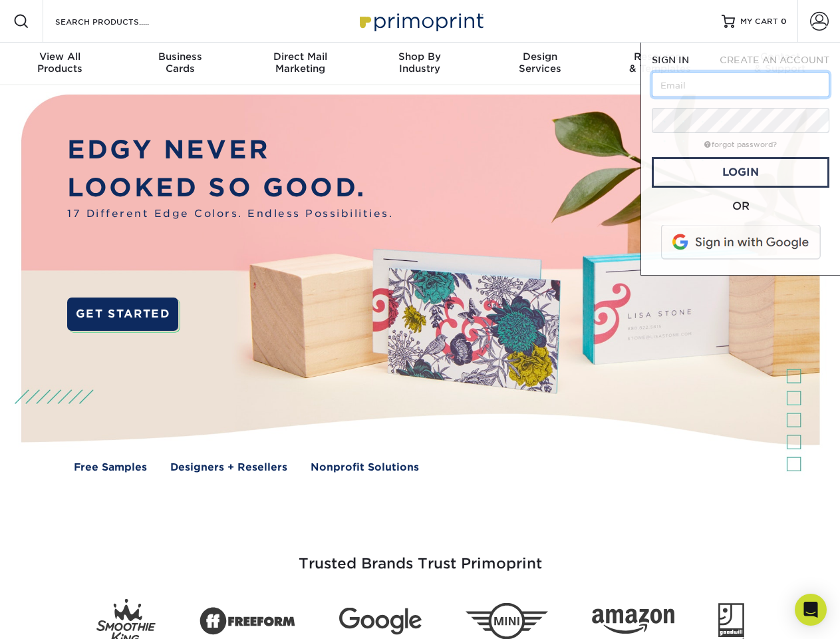  I want to click on a: Free Samples, so click(110, 467).